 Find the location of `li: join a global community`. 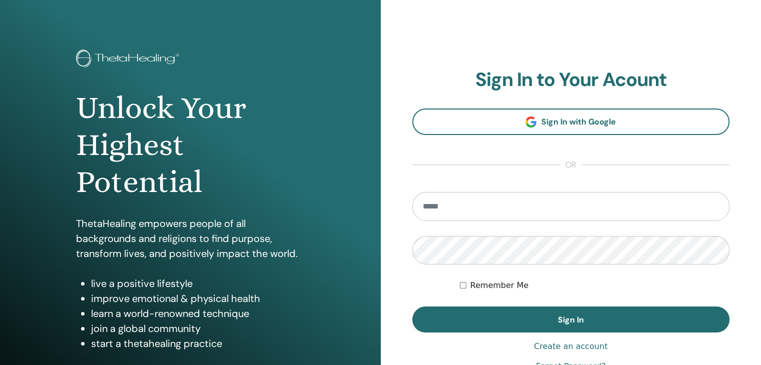

li: join a global community is located at coordinates (198, 329).